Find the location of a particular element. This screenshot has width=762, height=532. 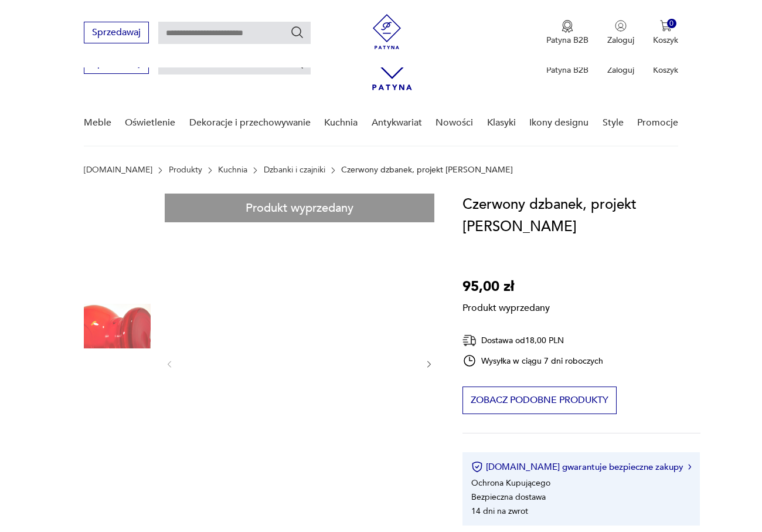

button: Patyna B2B is located at coordinates (568, 33).